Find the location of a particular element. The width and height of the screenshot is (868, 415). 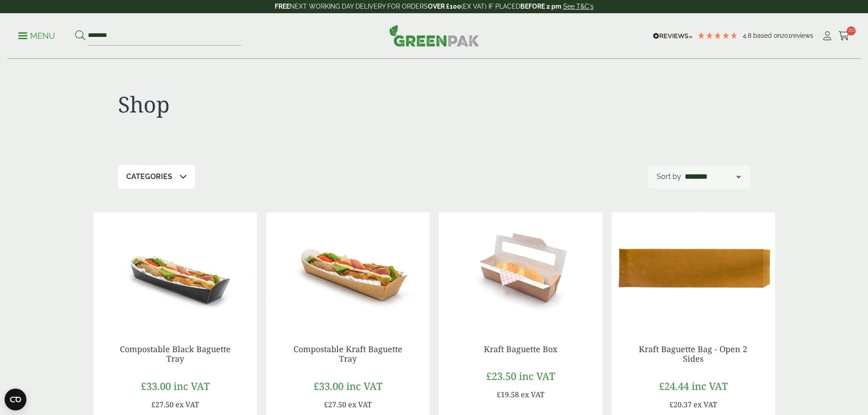

span: £23.50 is located at coordinates (502, 376).